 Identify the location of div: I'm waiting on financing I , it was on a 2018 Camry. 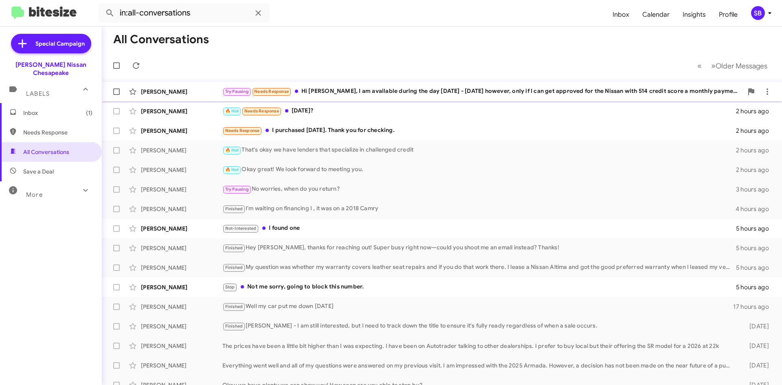
(479, 209).